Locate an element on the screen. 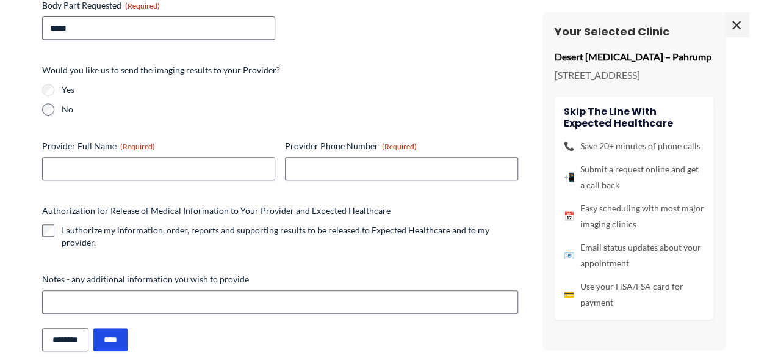 The height and width of the screenshot is (363, 767). label: Provider Phone Number is located at coordinates (402, 146).